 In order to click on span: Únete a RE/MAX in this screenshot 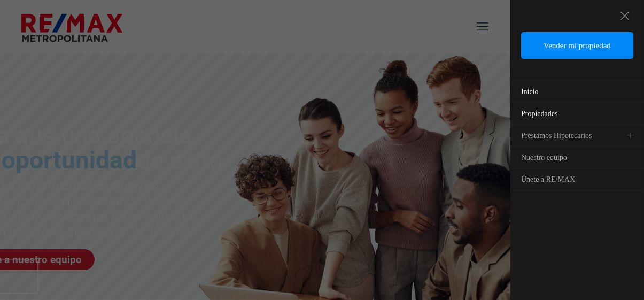, I will do `click(548, 179)`.